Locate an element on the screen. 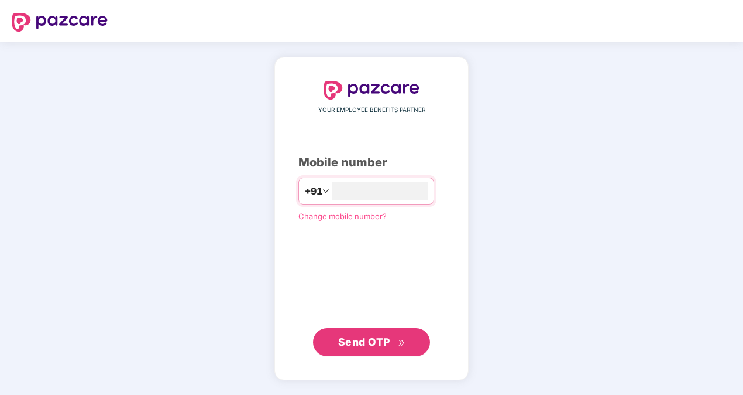  button: Send OTPdouble-right is located at coordinates (372, 342).